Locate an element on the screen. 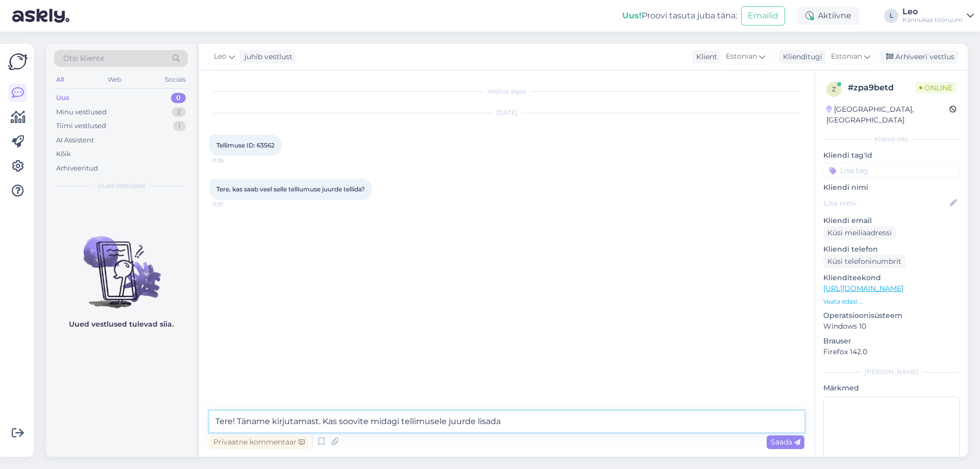 This screenshot has height=469, width=980. img: Askly Logo is located at coordinates (18, 62).